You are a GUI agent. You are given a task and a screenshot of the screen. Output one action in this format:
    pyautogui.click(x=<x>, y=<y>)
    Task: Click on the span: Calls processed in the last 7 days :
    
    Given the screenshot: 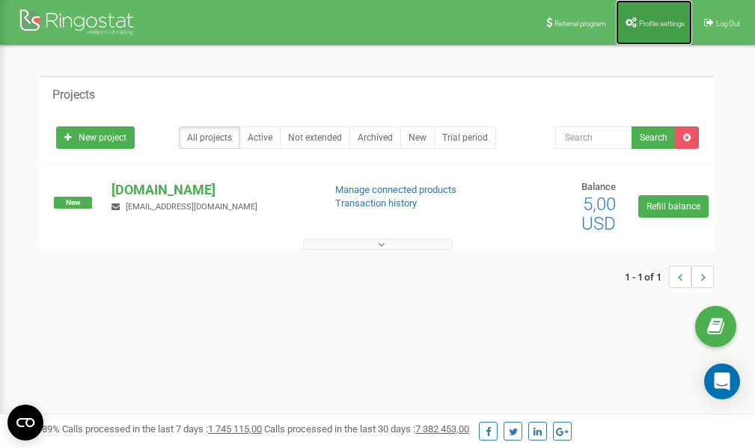 What is the action you would take?
    pyautogui.click(x=162, y=429)
    